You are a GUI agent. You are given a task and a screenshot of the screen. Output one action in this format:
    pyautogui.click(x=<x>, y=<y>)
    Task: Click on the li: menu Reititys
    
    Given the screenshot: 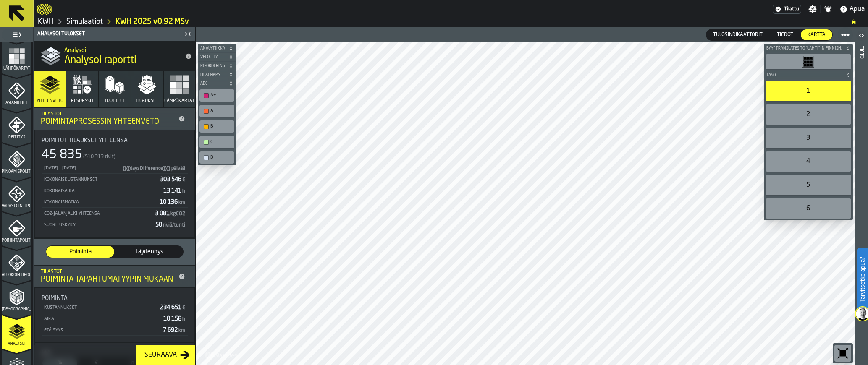 What is the action you would take?
    pyautogui.click(x=16, y=126)
    